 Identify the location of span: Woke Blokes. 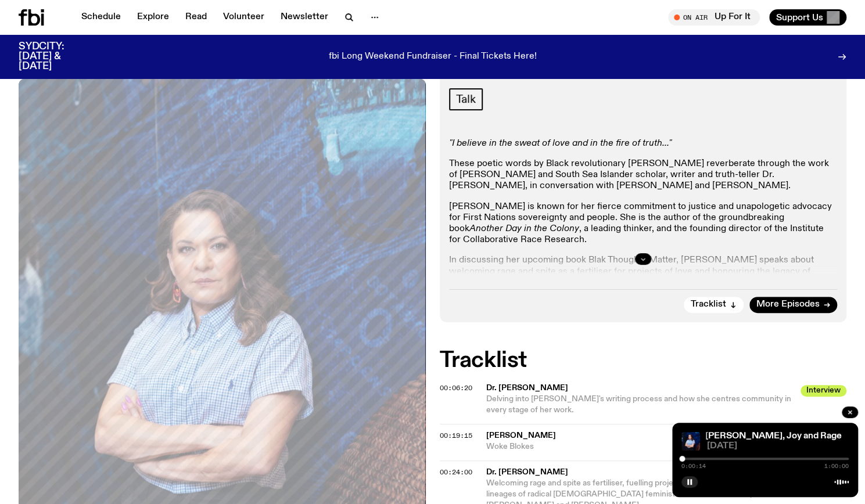
(616, 446).